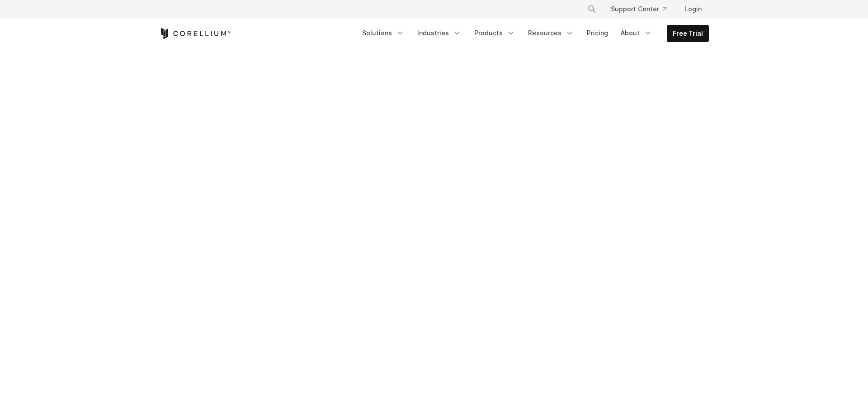  I want to click on a: Solutions, so click(383, 33).